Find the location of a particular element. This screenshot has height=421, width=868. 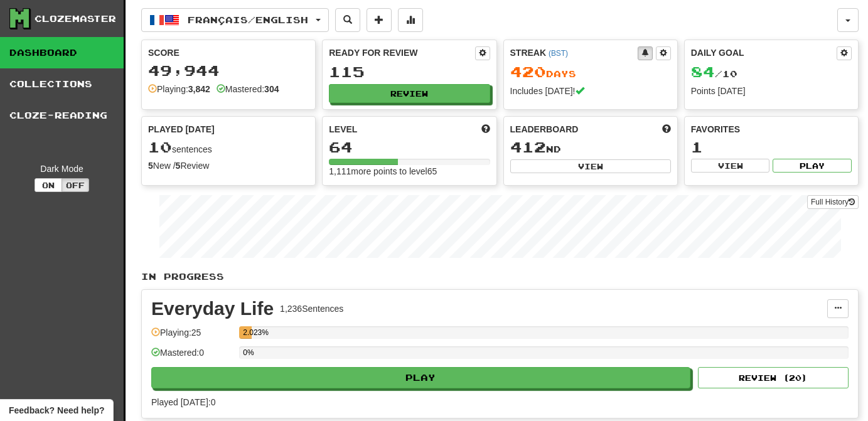

span: 10 is located at coordinates (160, 146).